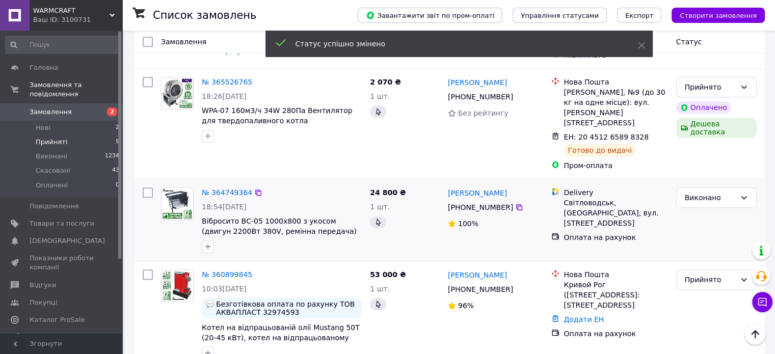 The image size is (775, 354). Describe the element at coordinates (43, 128) in the screenshot. I see `span: Нові` at that location.